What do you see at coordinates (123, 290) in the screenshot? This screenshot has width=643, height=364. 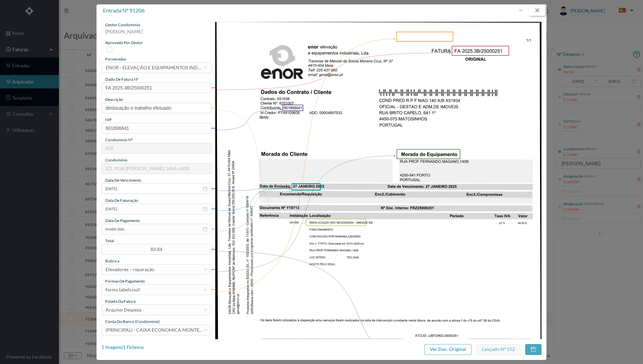 I see `div: forms.labels.null` at bounding box center [123, 290].